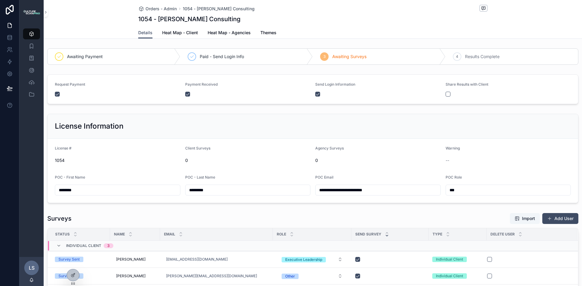  Describe the element at coordinates (452, 148) in the screenshot. I see `span: Warning` at that location.